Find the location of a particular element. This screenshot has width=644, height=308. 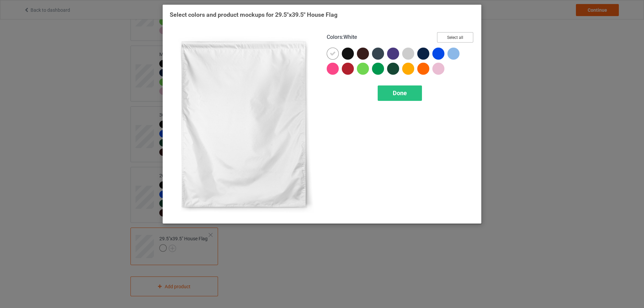

span: Done is located at coordinates (400, 93).